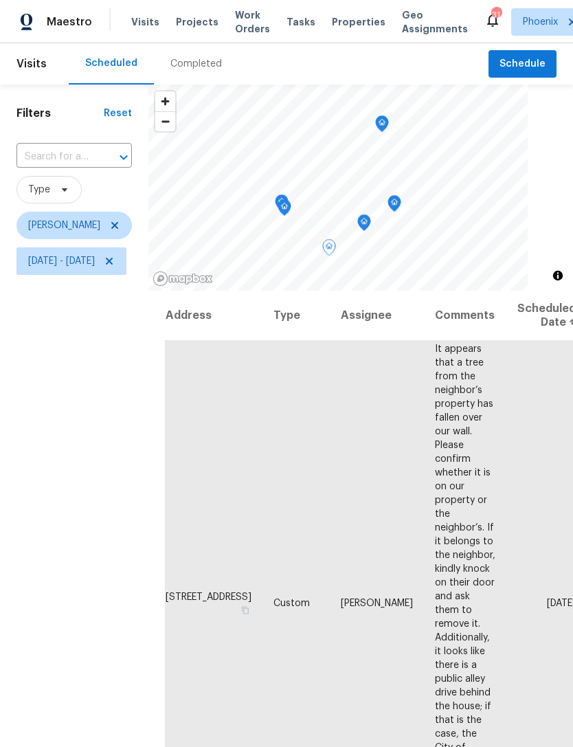 This screenshot has height=747, width=573. What do you see at coordinates (522, 64) in the screenshot?
I see `span: Schedule` at bounding box center [522, 64].